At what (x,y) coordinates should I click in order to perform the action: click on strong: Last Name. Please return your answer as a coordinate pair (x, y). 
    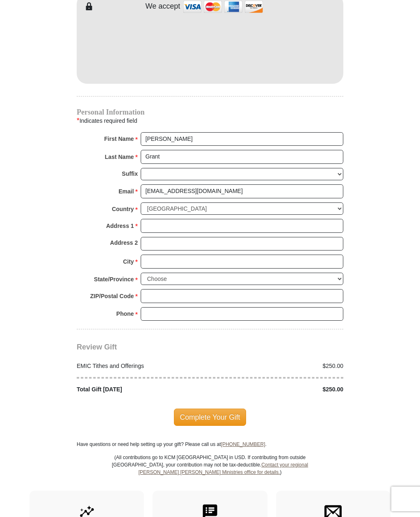
    Looking at the image, I should click on (119, 157).